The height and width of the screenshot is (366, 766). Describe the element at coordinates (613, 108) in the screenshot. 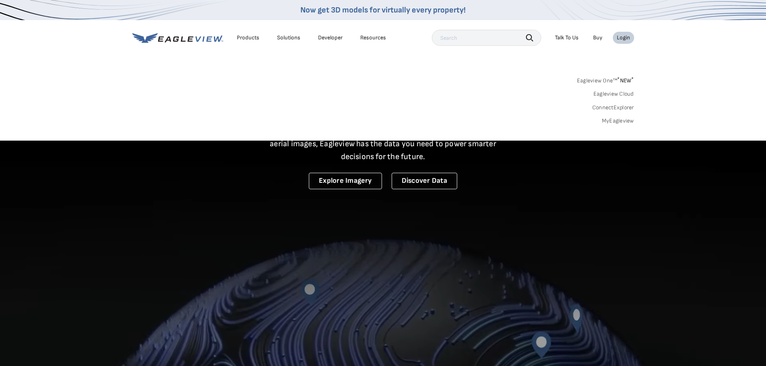

I see `a: ConnectExplorer` at that location.